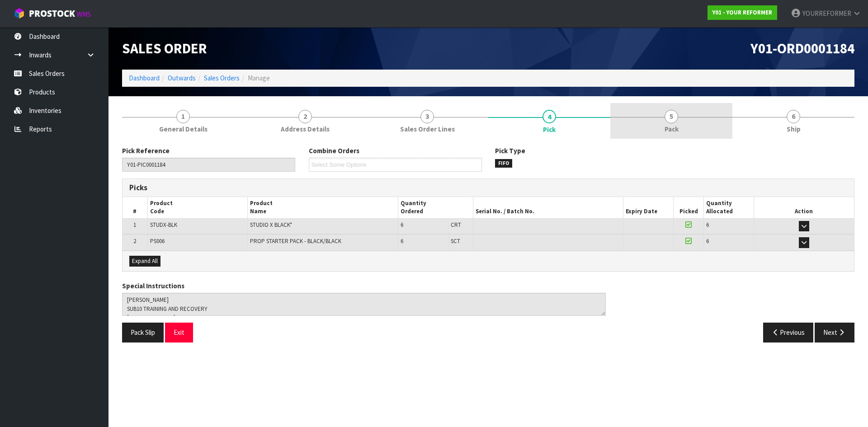 The height and width of the screenshot is (427, 868). What do you see at coordinates (804, 207) in the screenshot?
I see `th: Action` at bounding box center [804, 207].